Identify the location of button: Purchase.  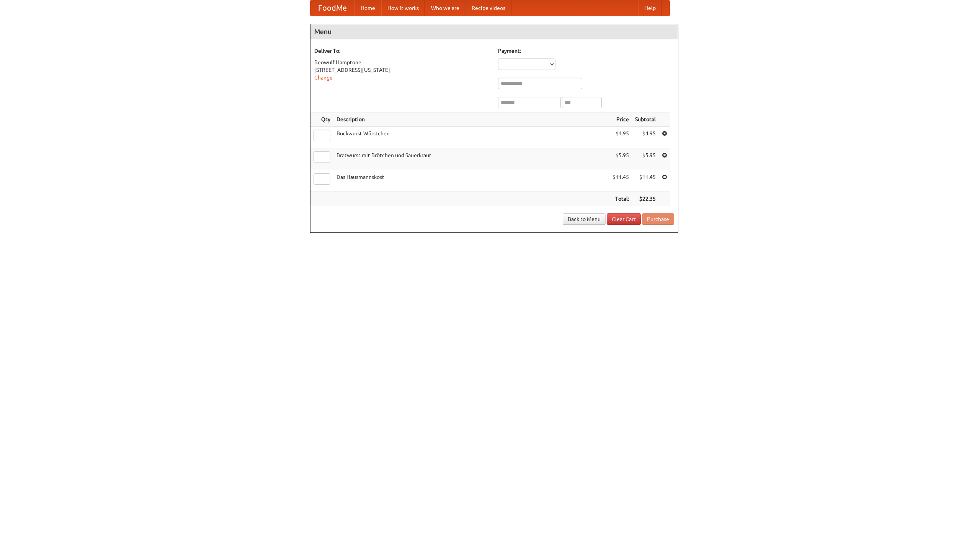
(658, 219).